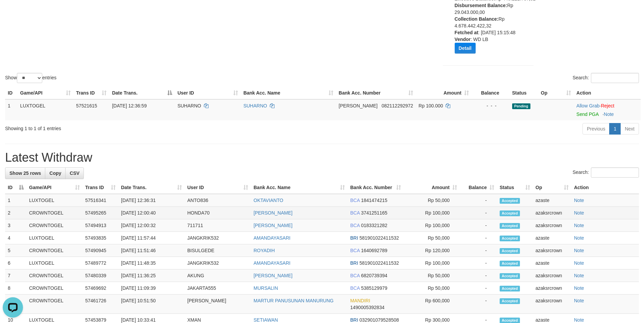  I want to click on th: Balance: activate to sort column ascending, so click(479, 187).